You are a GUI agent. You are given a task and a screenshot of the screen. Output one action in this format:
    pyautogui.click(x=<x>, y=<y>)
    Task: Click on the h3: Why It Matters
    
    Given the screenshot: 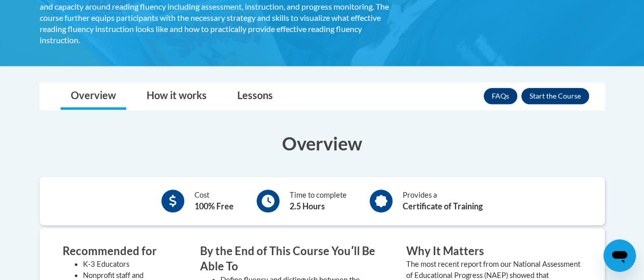 What is the action you would take?
    pyautogui.click(x=494, y=251)
    